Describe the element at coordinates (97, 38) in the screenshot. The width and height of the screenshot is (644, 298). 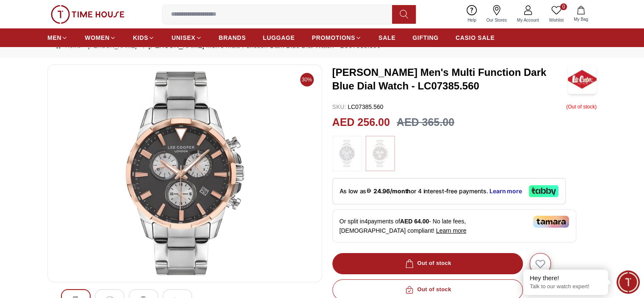
I see `span: WOMEN` at that location.